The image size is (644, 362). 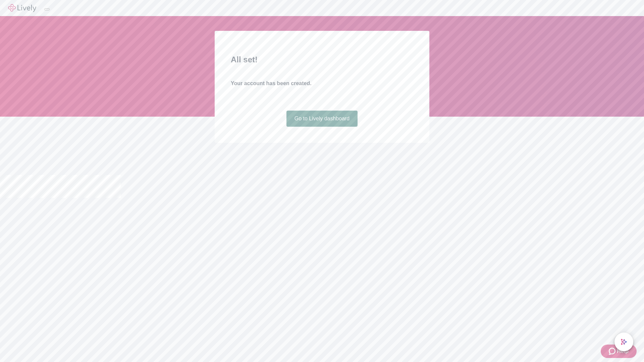 I want to click on h4: Your account has been created., so click(x=322, y=83).